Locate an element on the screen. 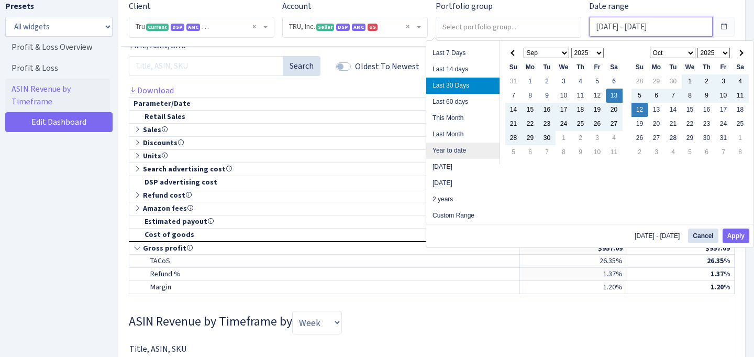 This screenshot has width=754, height=357. li: Year to date is located at coordinates (463, 150).